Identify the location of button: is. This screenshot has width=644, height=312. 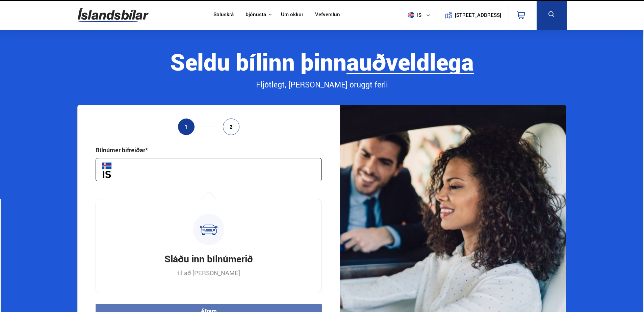
(421, 15).